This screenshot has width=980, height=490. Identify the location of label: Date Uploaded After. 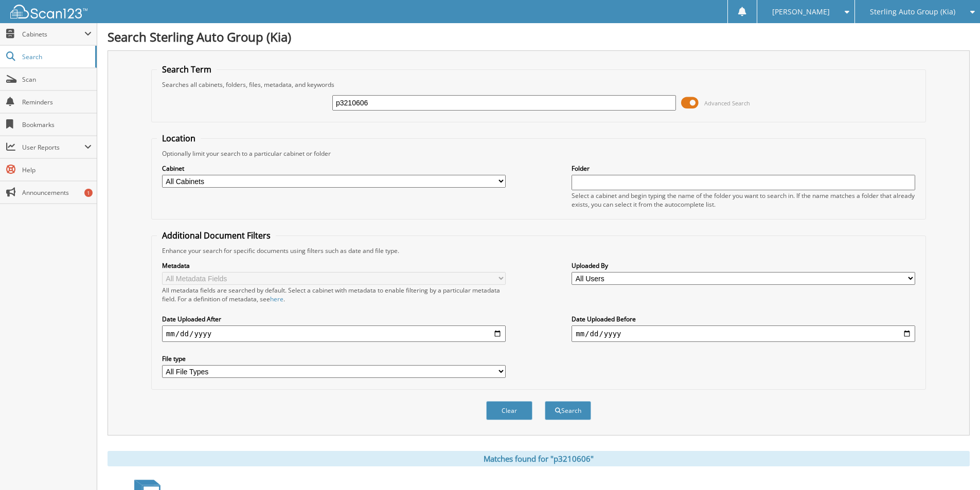
(334, 319).